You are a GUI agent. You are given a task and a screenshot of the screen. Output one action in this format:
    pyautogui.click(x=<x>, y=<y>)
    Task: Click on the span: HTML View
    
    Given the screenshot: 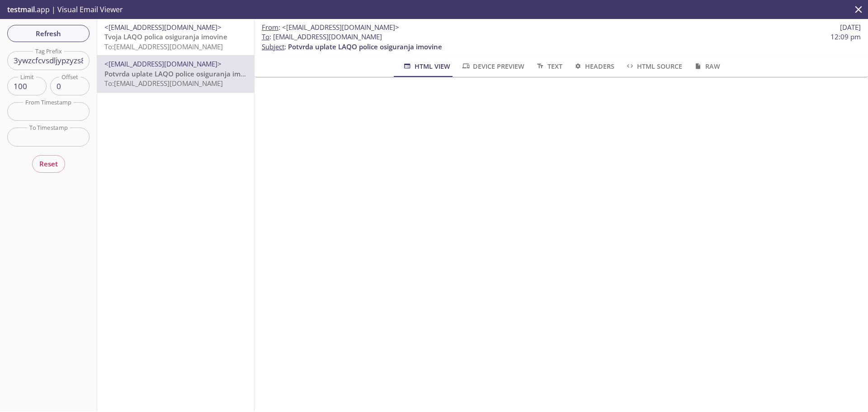 What is the action you would take?
    pyautogui.click(x=426, y=66)
    